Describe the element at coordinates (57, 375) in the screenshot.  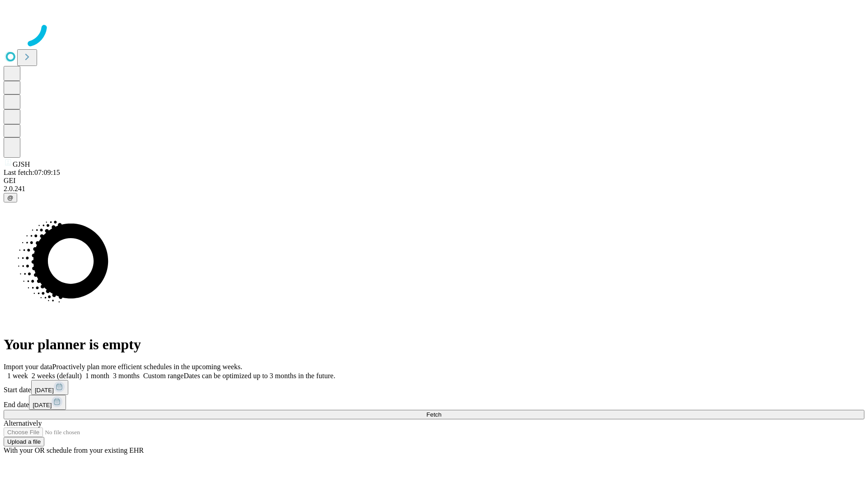
I see `span: 2 weeks (default)` at that location.